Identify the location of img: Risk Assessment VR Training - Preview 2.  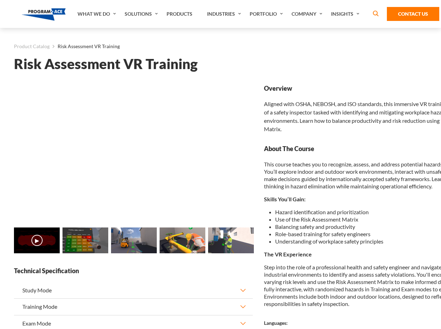
(134, 240).